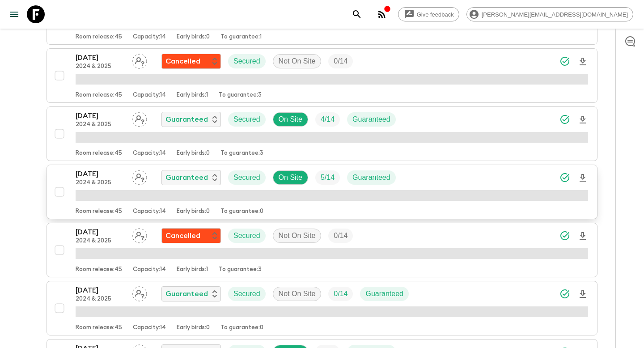  I want to click on p: 4 / 14, so click(327, 119).